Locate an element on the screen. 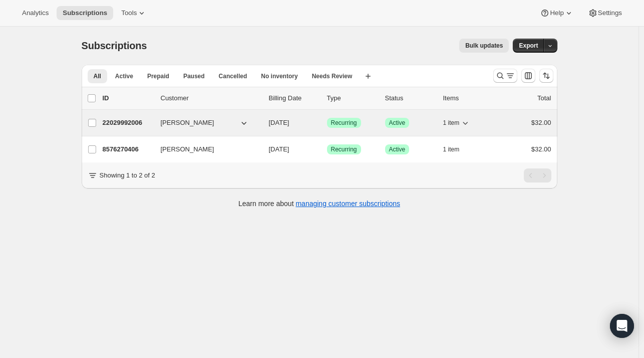  p: Showing 1 to 2 of 2 is located at coordinates (127, 175).